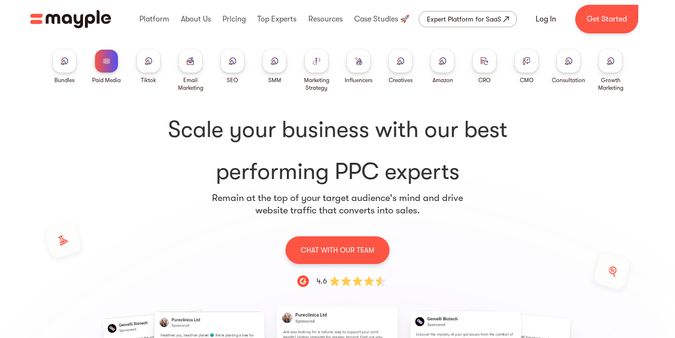 The image size is (675, 338). What do you see at coordinates (442, 67) in the screenshot?
I see `a: Amazon` at bounding box center [442, 67].